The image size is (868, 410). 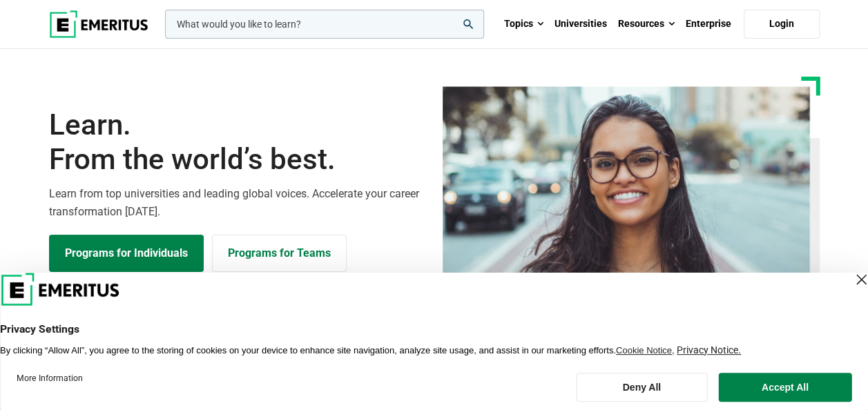 What do you see at coordinates (238, 142) in the screenshot?
I see `h1: Learn.` at bounding box center [238, 142].